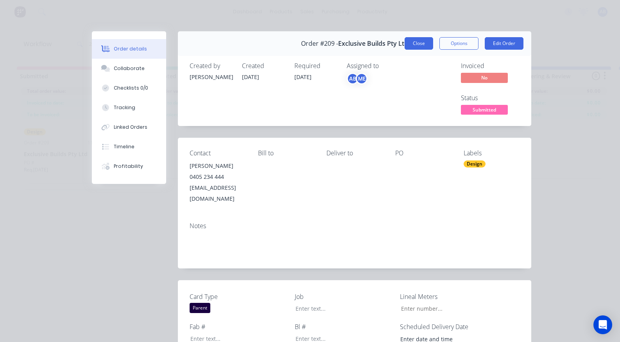  Describe the element at coordinates (474, 164) in the screenshot. I see `div: Design` at that location.